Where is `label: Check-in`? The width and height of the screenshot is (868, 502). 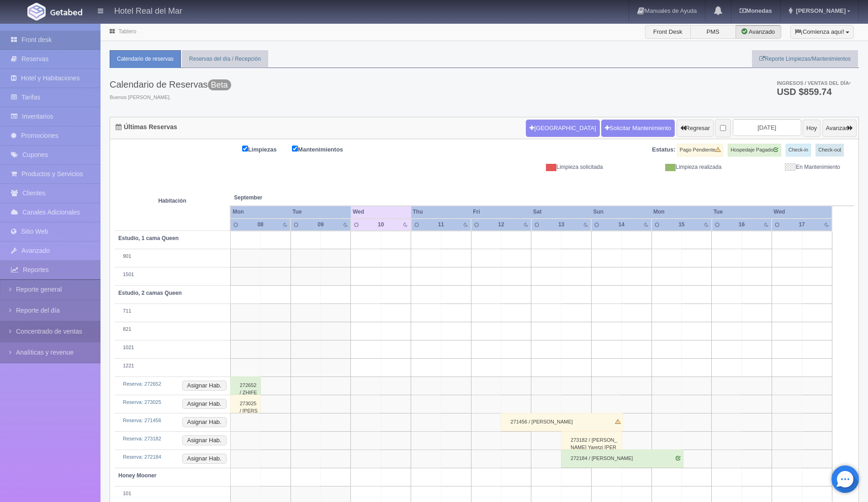
label: Check-in is located at coordinates (798, 150).